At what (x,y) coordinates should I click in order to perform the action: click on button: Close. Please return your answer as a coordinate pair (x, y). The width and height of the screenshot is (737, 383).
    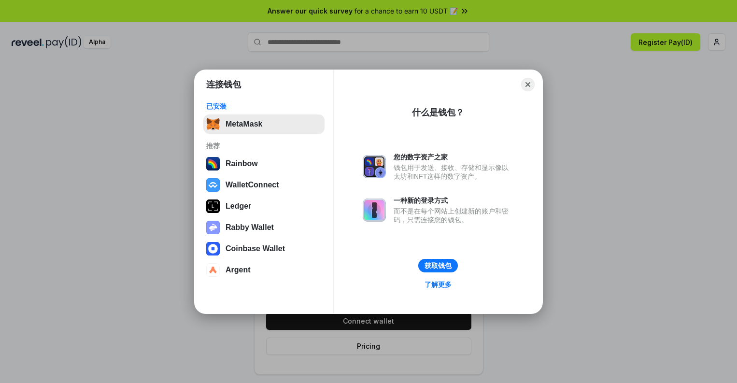
    Looking at the image, I should click on (528, 84).